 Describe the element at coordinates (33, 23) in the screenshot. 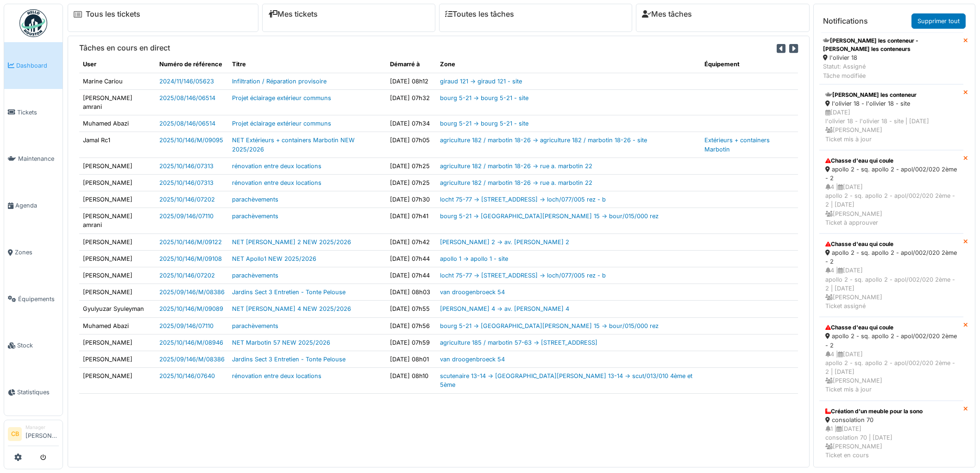

I see `img: Badge_color-CXgf-gQk.svg` at that location.